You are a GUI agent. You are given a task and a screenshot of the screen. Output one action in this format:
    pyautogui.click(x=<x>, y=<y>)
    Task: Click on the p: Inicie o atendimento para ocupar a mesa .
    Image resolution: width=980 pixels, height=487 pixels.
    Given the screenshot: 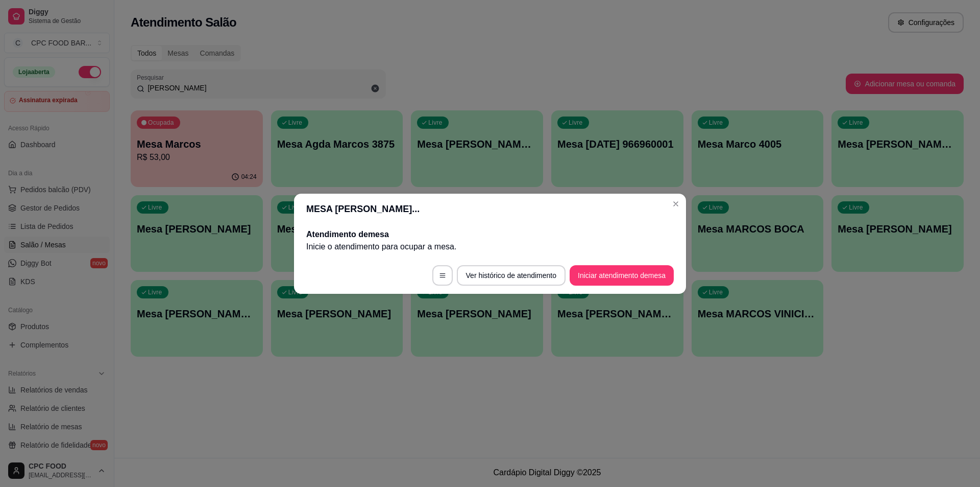 What is the action you would take?
    pyautogui.click(x=490, y=247)
    